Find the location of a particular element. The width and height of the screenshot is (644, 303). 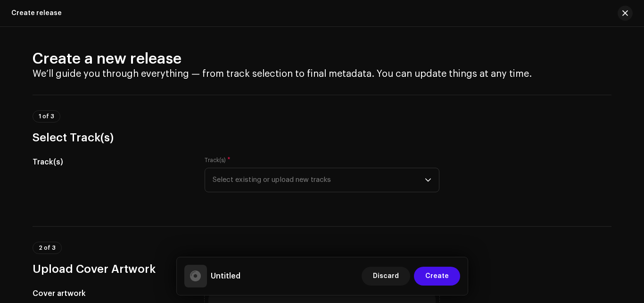

label: Track(s) is located at coordinates (217, 160).